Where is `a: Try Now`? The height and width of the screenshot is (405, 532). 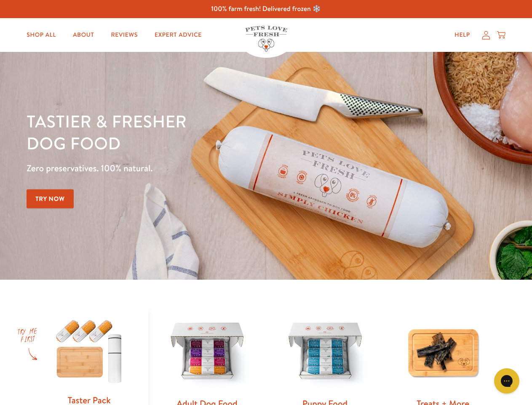 a: Try Now is located at coordinates (50, 198).